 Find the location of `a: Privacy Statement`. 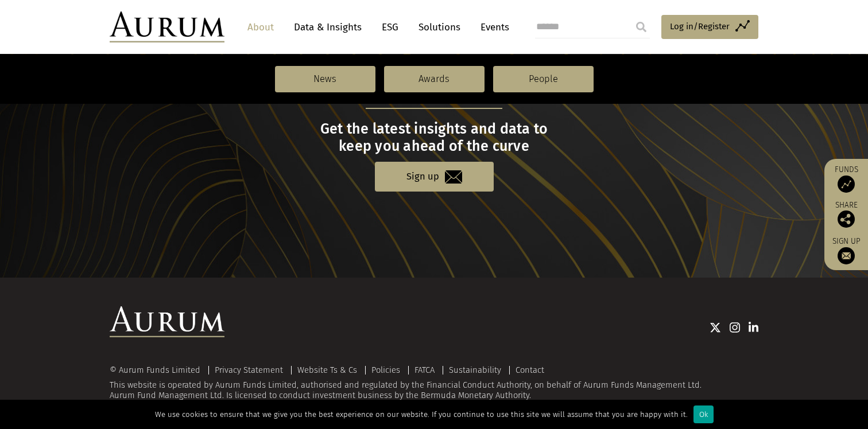

a: Privacy Statement is located at coordinates (248, 370).